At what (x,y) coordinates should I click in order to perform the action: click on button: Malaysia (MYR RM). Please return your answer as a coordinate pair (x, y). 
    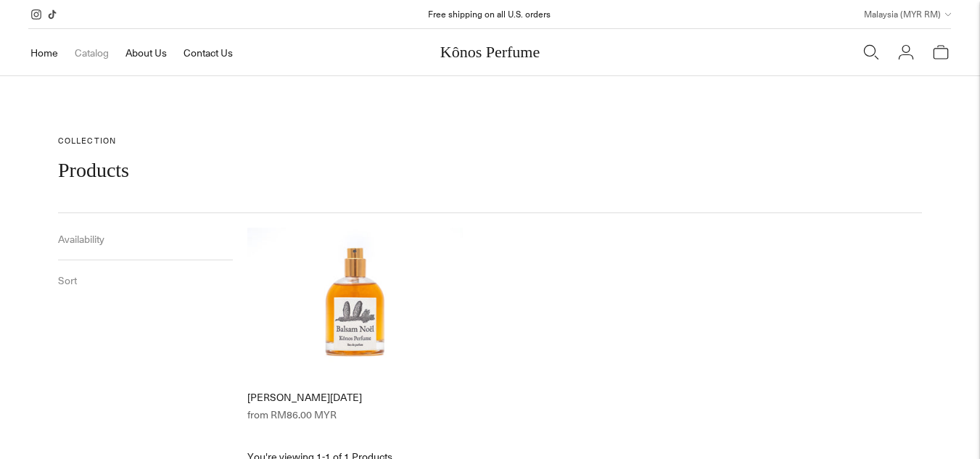
    Looking at the image, I should click on (907, 15).